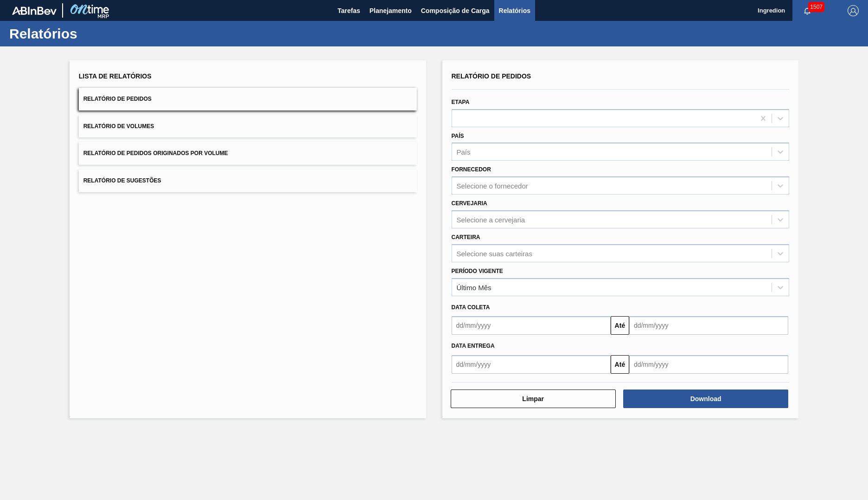 The height and width of the screenshot is (500, 868). Describe the element at coordinates (808, 11) in the screenshot. I see `button: Notificações` at that location.